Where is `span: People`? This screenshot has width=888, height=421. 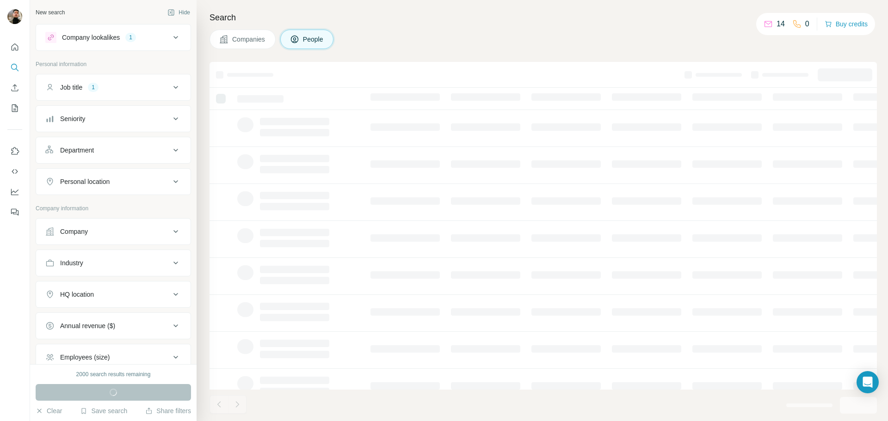
span: People is located at coordinates (314, 39).